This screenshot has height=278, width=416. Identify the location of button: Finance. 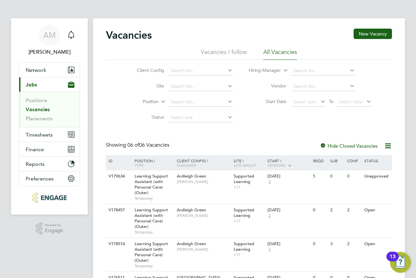
(49, 149).